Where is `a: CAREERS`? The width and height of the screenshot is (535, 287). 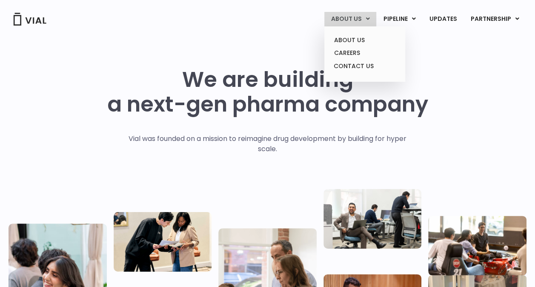
a: CAREERS is located at coordinates (364, 53).